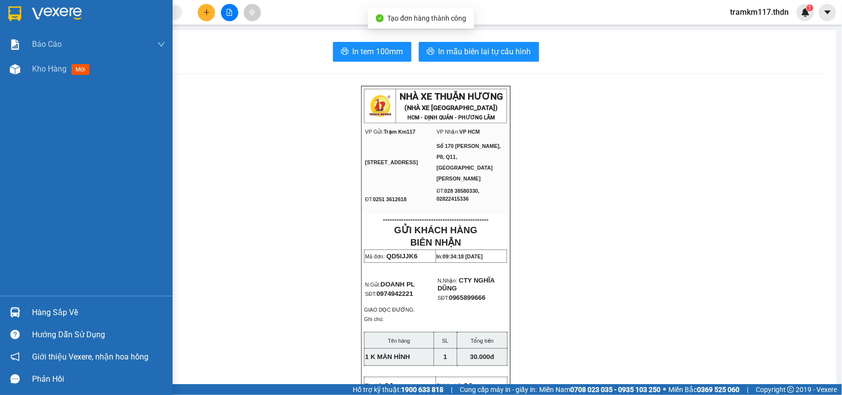 This screenshot has width=842, height=395. Describe the element at coordinates (447, 281) in the screenshot. I see `span: N.Nhận:` at that location.